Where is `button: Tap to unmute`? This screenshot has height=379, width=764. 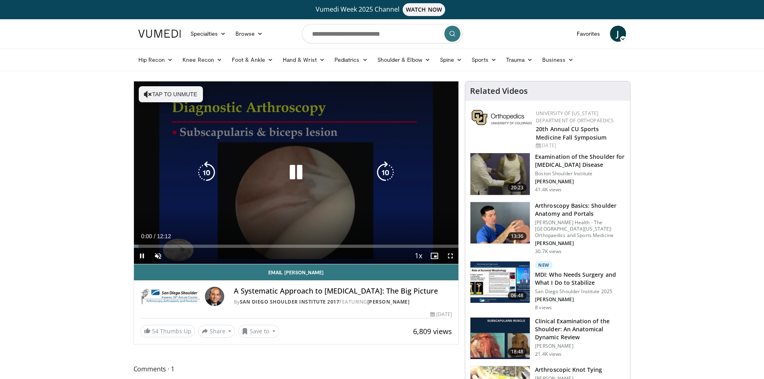
button: Tap to unmute is located at coordinates (171, 94).